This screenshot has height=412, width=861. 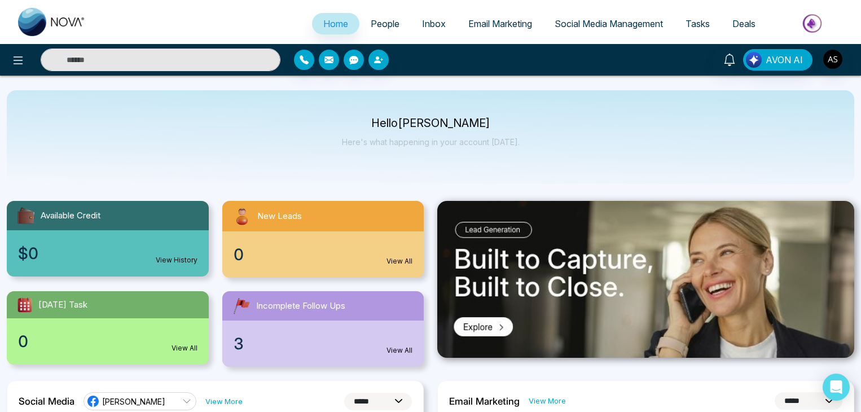 What do you see at coordinates (777, 60) in the screenshot?
I see `button: AVON AI` at bounding box center [777, 60].